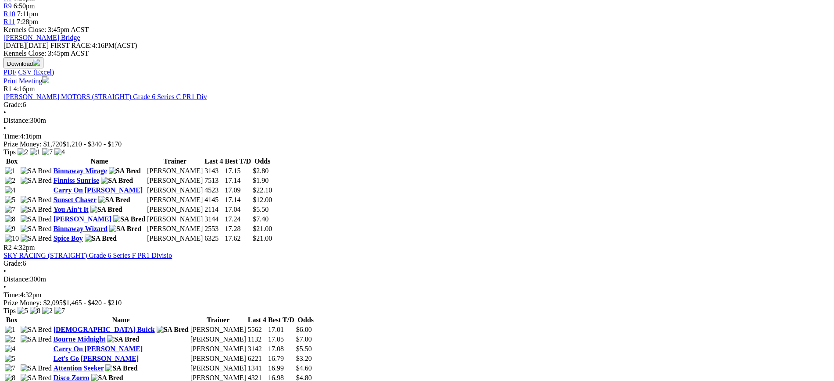 The width and height of the screenshot is (834, 381). I want to click on span: $1.90, so click(260, 180).